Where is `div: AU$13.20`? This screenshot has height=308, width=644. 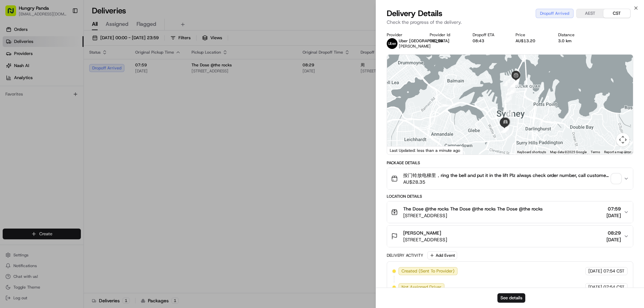
div: AU$13.20 is located at coordinates (532, 41).